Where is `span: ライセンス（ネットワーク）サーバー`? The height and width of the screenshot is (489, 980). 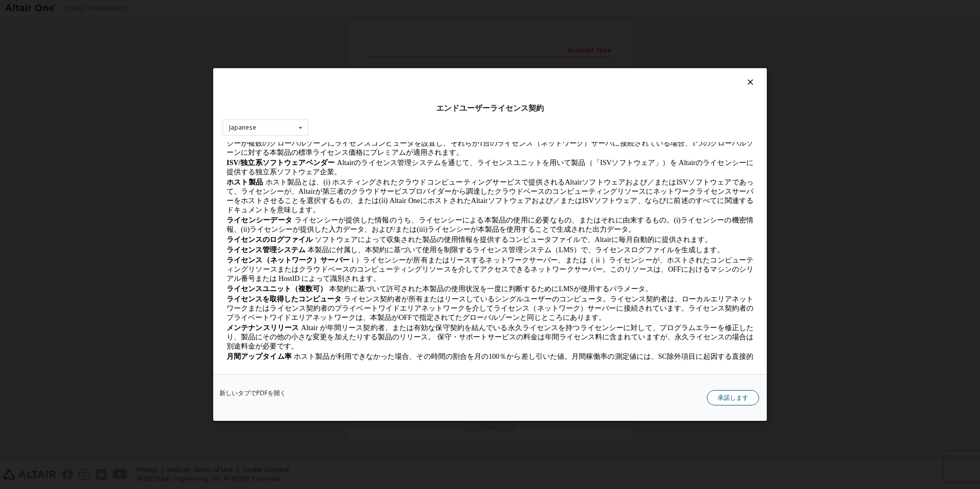 span: ライセンス（ネットワーク）サーバー is located at coordinates (66, 118).